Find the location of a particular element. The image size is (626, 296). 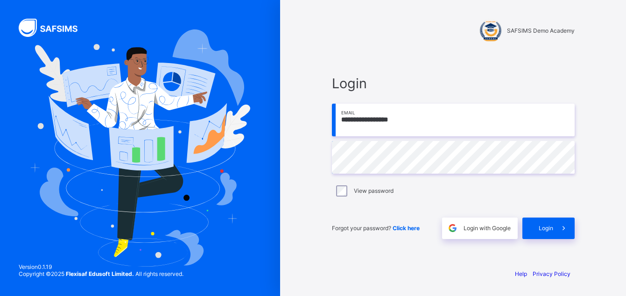

img: SAFSIMS Logo is located at coordinates (54, 28).